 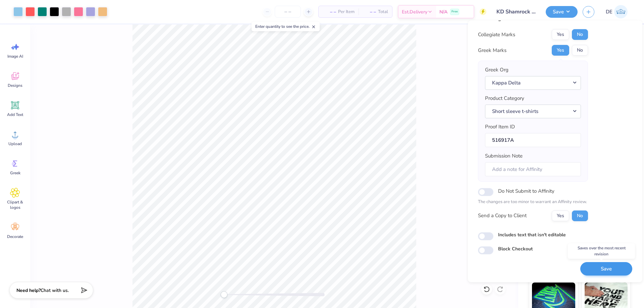 I want to click on span: Add Text, so click(x=15, y=114).